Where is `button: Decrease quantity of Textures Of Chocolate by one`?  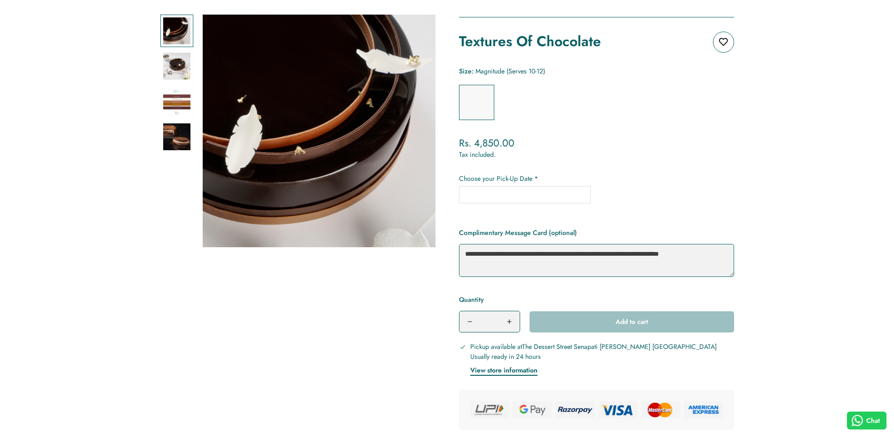
button: Decrease quantity of Textures Of Chocolate by one is located at coordinates (470, 321).